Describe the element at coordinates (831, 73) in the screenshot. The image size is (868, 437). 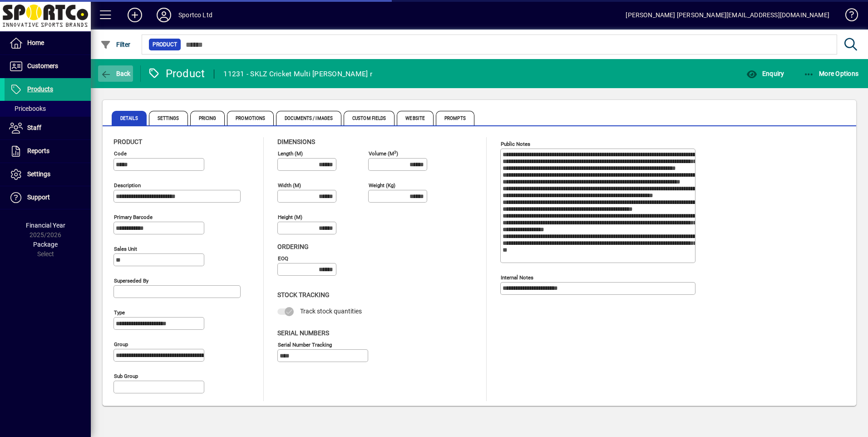
I see `span: More Options` at that location.